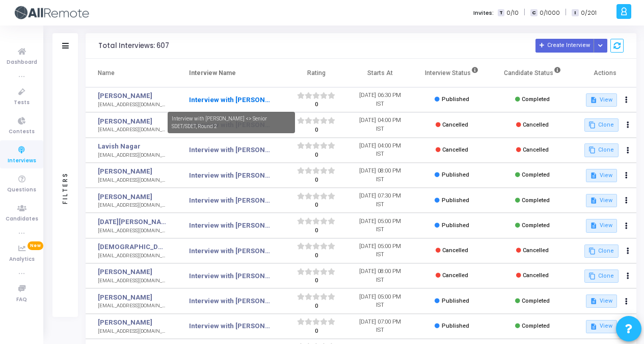 The image size is (644, 344). I want to click on span: I, so click(575, 13).